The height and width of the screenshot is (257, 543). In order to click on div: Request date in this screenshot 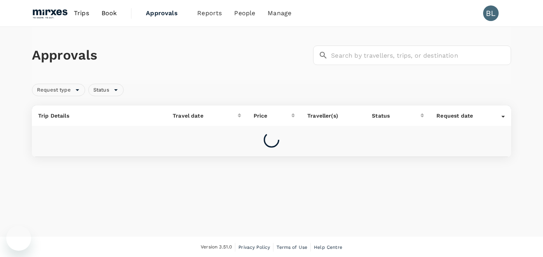, I will do `click(469, 116)`.